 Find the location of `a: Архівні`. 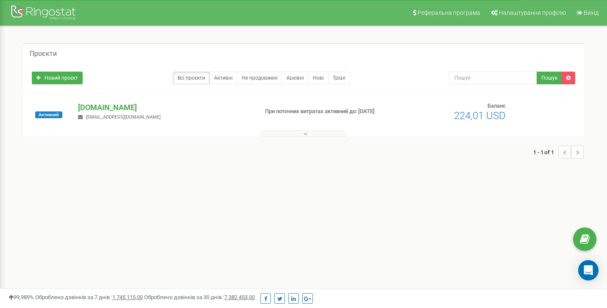

a: Архівні is located at coordinates (295, 78).